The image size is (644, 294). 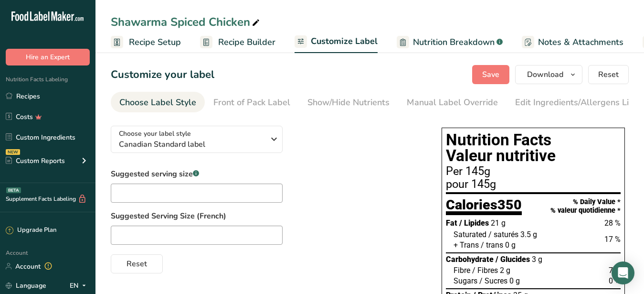 What do you see at coordinates (26, 285) in the screenshot?
I see `a: Language` at bounding box center [26, 285].